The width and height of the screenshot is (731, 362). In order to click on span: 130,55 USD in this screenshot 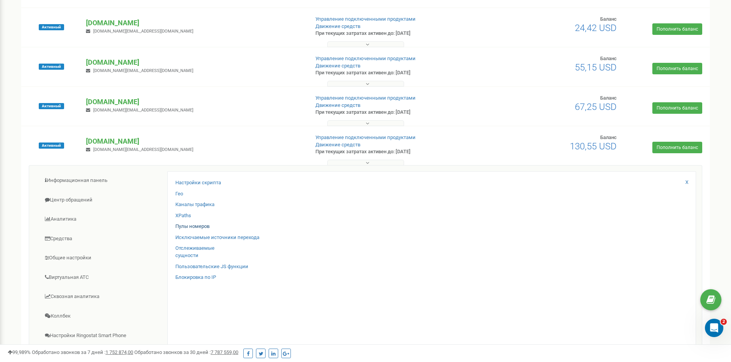, I will do `click(593, 147)`.